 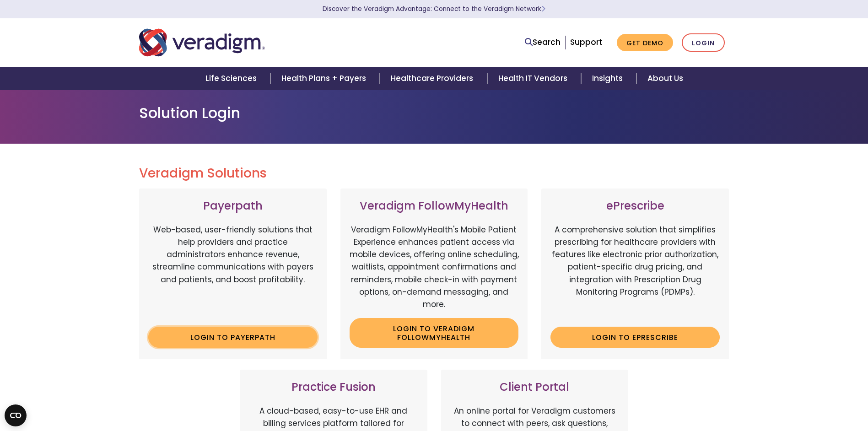 What do you see at coordinates (202, 42) in the screenshot?
I see `a: Veradigm logo` at bounding box center [202, 42].